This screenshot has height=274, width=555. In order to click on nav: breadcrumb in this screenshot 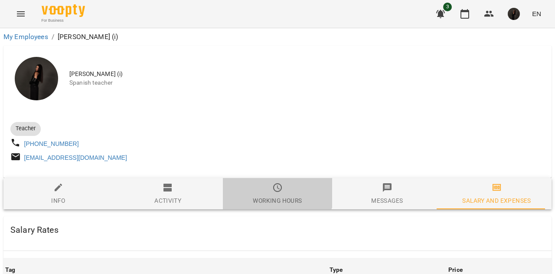, I will do `click(278, 37)`.